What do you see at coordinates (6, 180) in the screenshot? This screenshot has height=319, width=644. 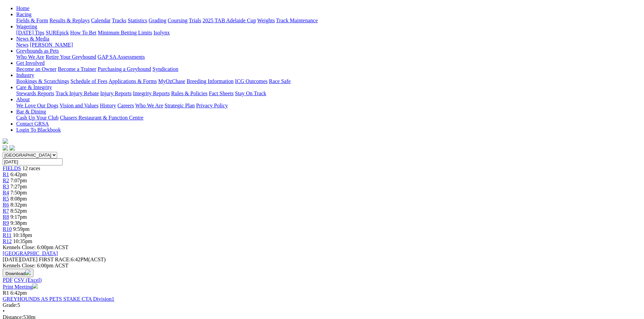 I see `span: R2` at bounding box center [6, 180].